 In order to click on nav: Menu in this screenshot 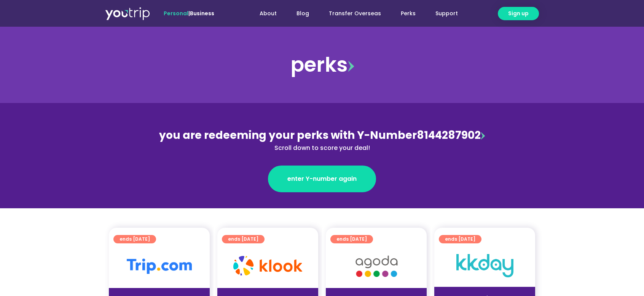, I will do `click(351, 14)`.